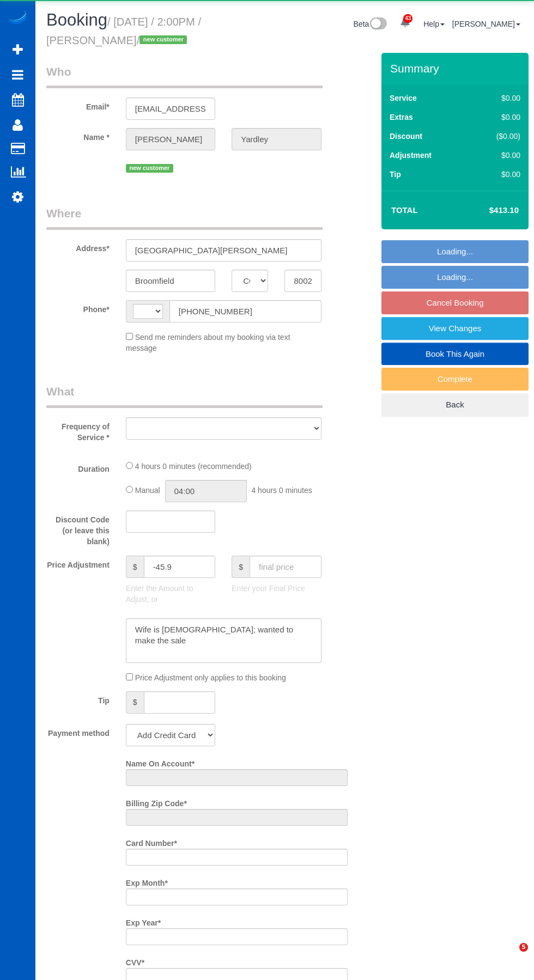 This screenshot has width=534, height=980. I want to click on legend: What, so click(185, 396).